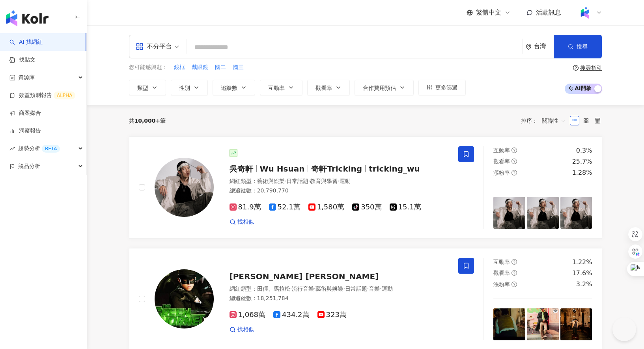  I want to click on div: 台灣, so click(544, 46).